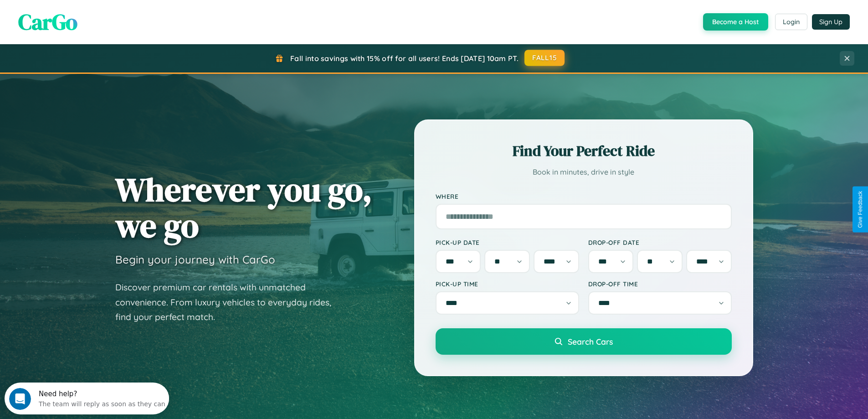  What do you see at coordinates (735, 22) in the screenshot?
I see `button: Become a Host` at bounding box center [735, 22].